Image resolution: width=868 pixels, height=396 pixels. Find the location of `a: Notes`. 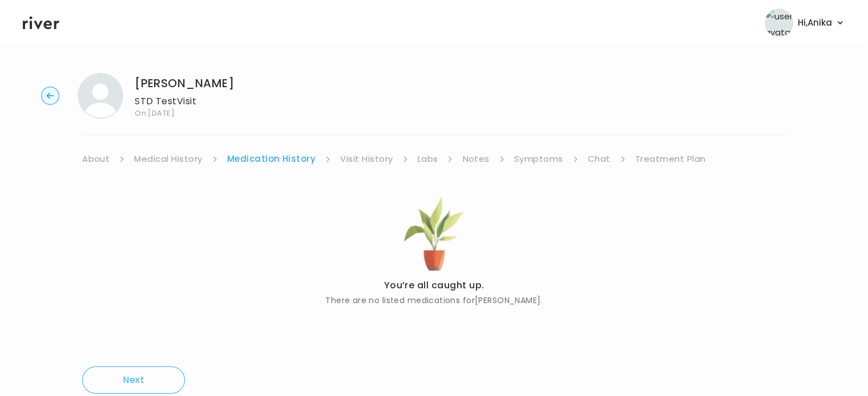

a: Notes is located at coordinates (476, 159).